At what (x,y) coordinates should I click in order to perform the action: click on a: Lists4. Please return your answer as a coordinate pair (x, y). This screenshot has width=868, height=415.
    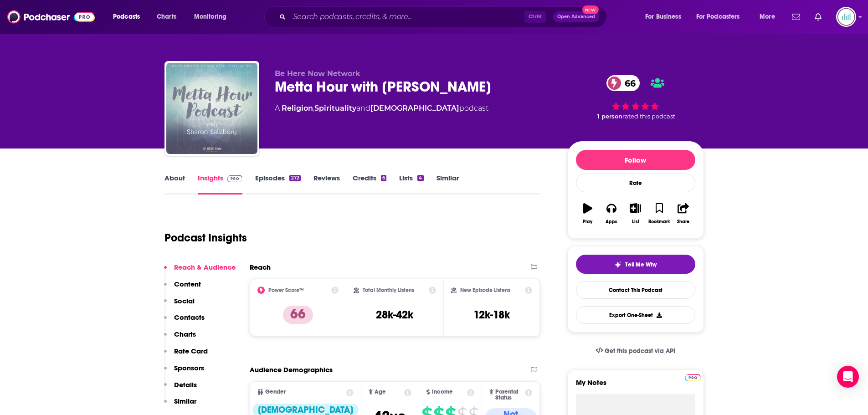
    Looking at the image, I should click on (411, 184).